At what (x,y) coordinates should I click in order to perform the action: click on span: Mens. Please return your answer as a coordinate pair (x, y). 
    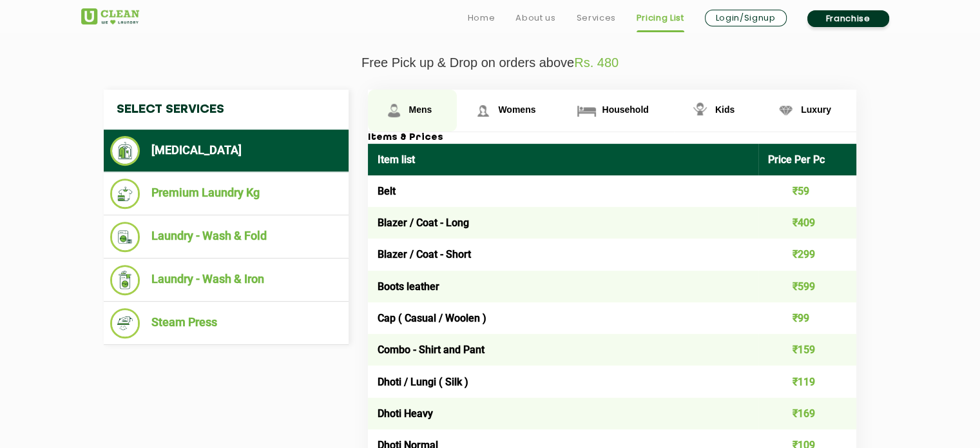
    Looking at the image, I should click on (420, 110).